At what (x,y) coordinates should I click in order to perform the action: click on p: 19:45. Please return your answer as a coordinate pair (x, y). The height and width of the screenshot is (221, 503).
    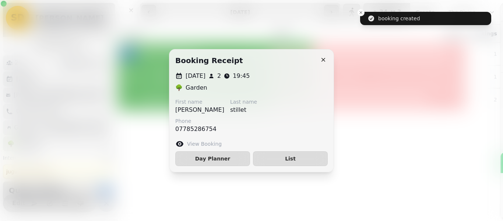
    Looking at the image, I should click on (241, 76).